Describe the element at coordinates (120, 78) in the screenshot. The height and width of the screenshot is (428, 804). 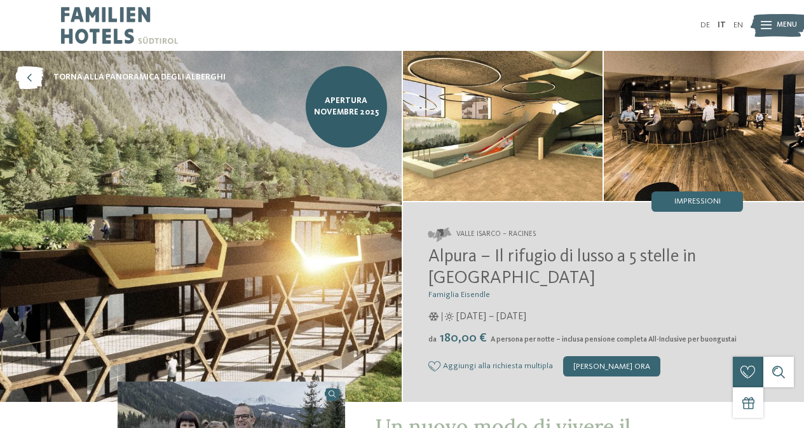
I see `a: torna alla panoramica degli alberghi` at that location.